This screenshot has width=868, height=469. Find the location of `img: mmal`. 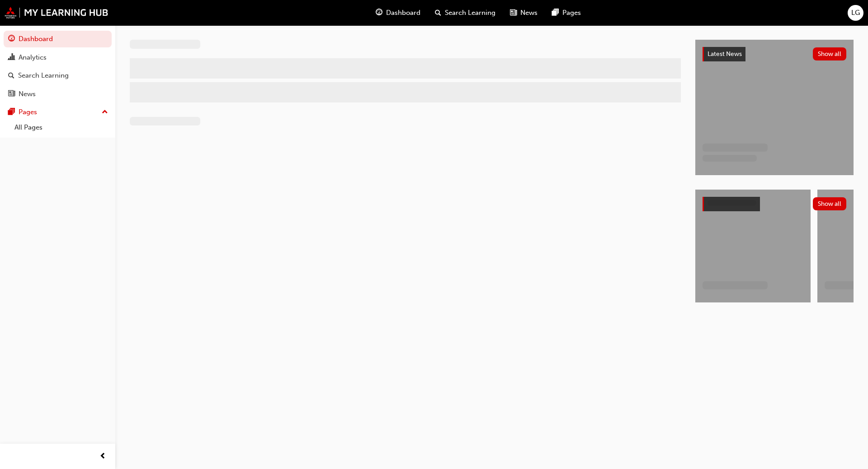

img: mmal is located at coordinates (57, 12).